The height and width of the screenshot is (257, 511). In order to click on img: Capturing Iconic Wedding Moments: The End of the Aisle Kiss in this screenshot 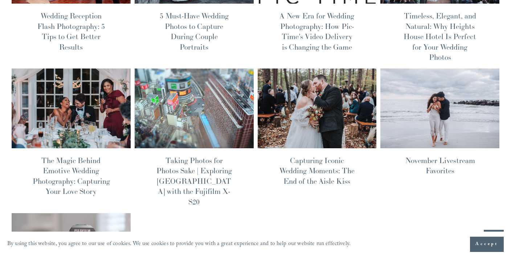, I will do `click(317, 109)`.